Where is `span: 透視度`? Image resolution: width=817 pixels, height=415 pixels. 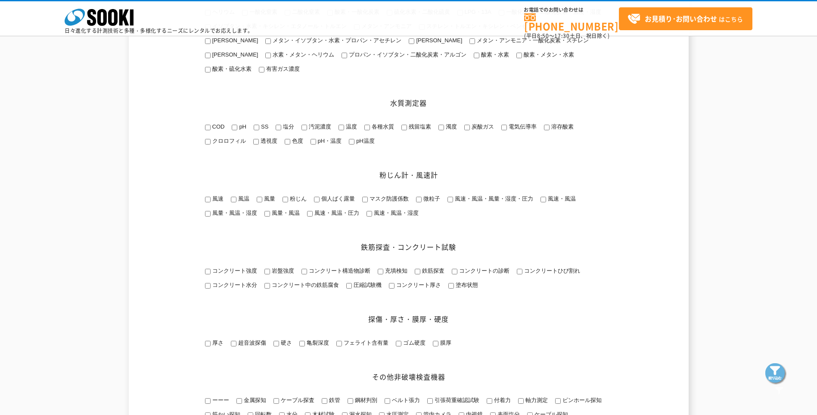 span: 透視度 is located at coordinates (268, 140).